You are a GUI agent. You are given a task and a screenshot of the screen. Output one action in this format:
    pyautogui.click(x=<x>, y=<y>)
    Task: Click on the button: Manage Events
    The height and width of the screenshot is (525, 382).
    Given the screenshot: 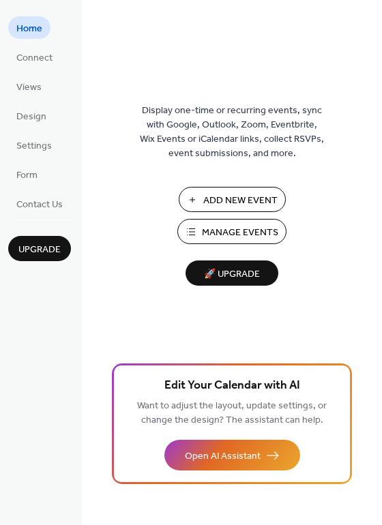 What is the action you would take?
    pyautogui.click(x=232, y=231)
    